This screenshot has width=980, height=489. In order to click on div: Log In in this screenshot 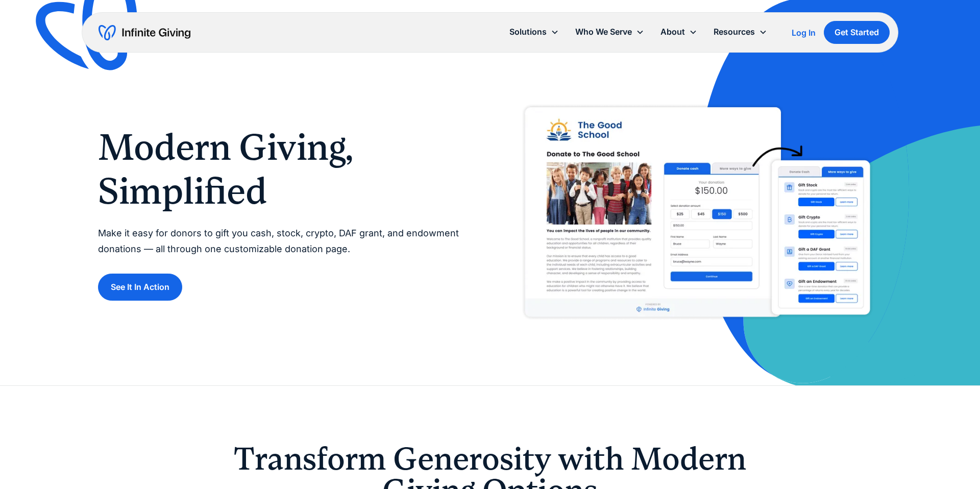, I will do `click(803, 33)`.